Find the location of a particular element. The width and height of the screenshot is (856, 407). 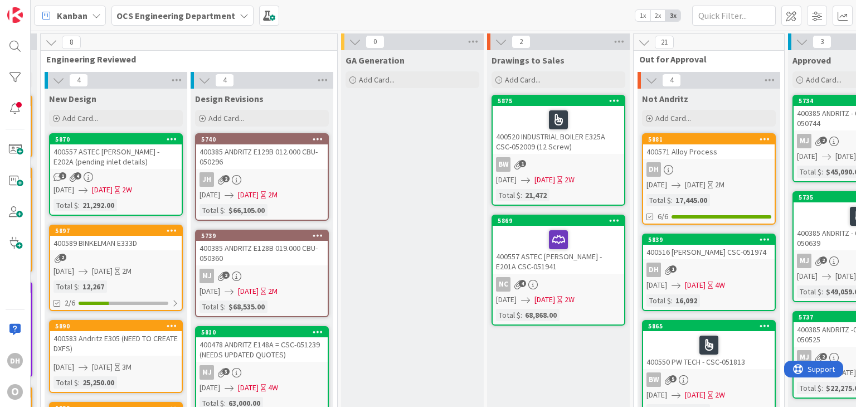

div: 16,092 is located at coordinates (686, 300).